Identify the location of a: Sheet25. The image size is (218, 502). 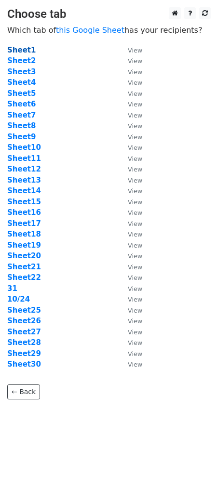
(24, 310).